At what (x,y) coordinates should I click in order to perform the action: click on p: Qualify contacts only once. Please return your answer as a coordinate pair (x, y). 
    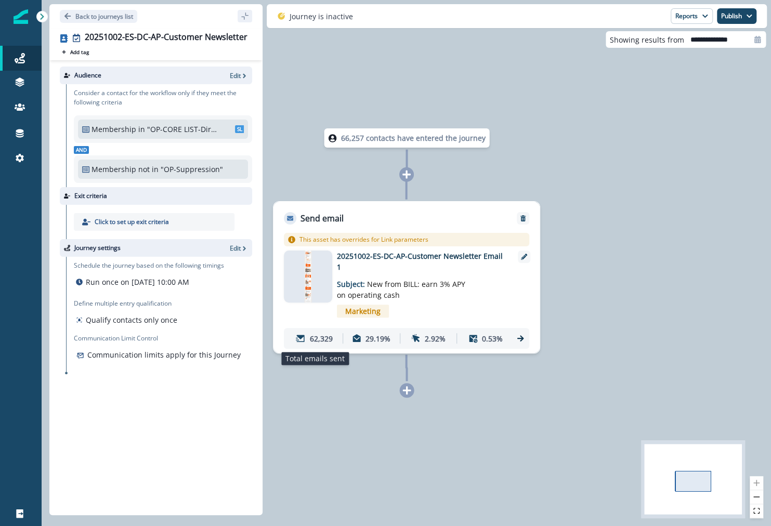
    Looking at the image, I should click on (132, 320).